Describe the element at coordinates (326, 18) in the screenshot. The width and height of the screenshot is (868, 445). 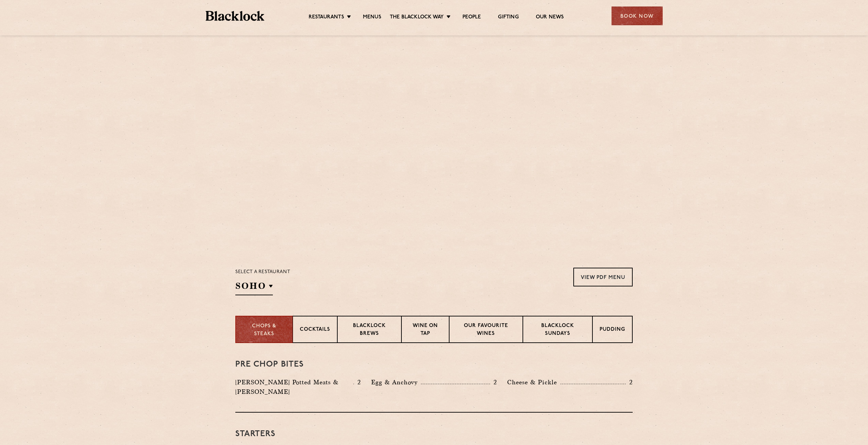
I see `a: Restaurants` at that location.